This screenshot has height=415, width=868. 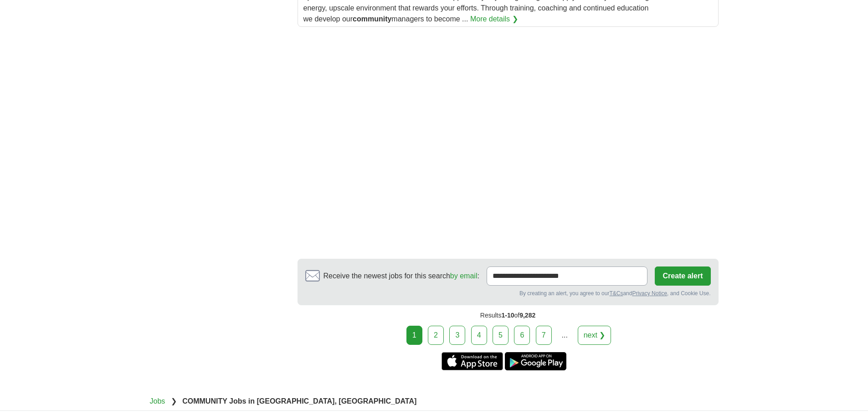 I want to click on a: 2, so click(x=436, y=335).